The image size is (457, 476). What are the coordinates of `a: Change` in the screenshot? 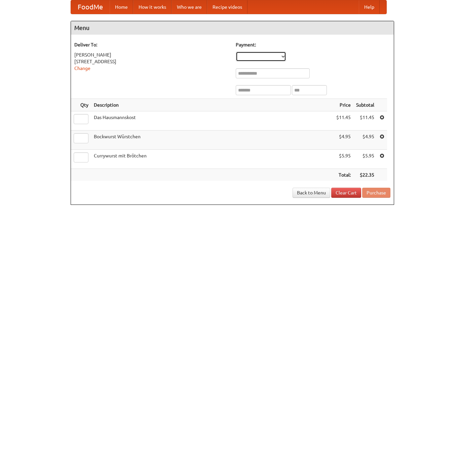 It's located at (82, 68).